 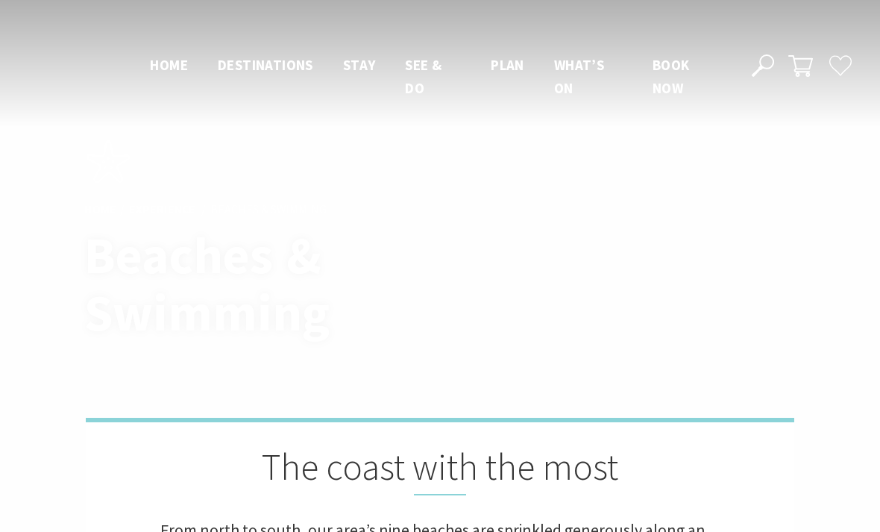 What do you see at coordinates (578, 76) in the screenshot?
I see `span: What’s On` at bounding box center [578, 76].